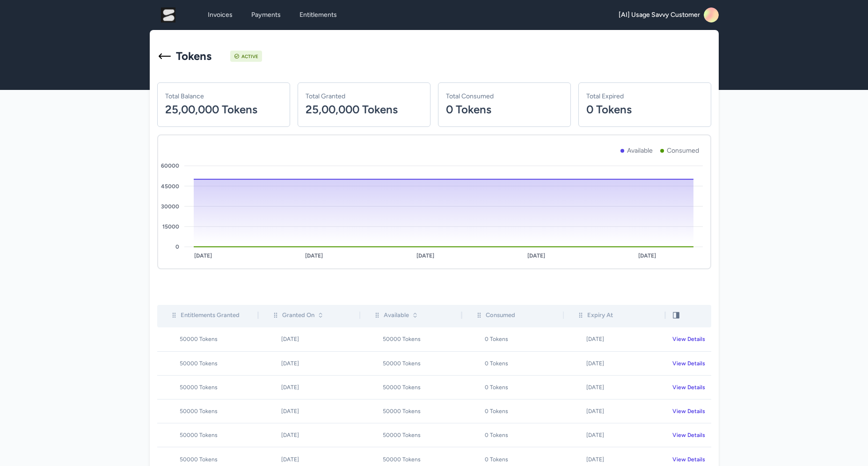 The height and width of the screenshot is (466, 868). I want to click on p: Total Balance, so click(224, 96).